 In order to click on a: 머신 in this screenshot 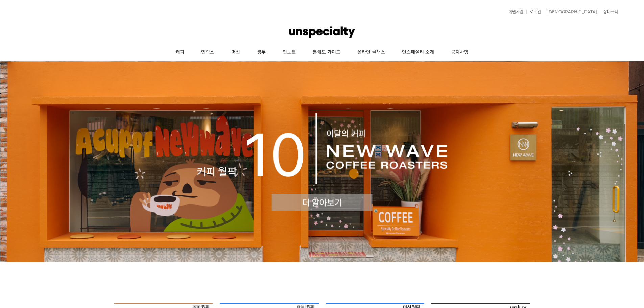, I will do `click(236, 52)`.